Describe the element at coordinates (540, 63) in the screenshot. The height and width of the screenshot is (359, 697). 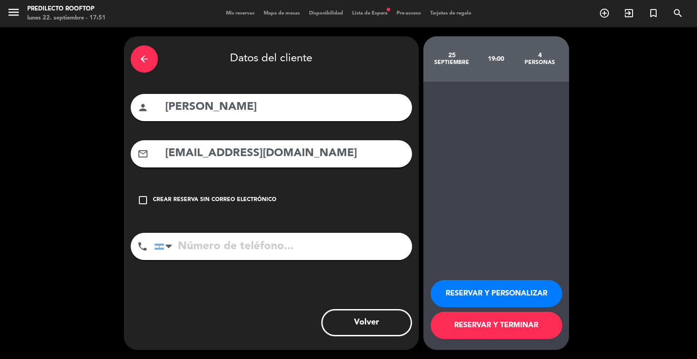
I see `div: personas` at that location.